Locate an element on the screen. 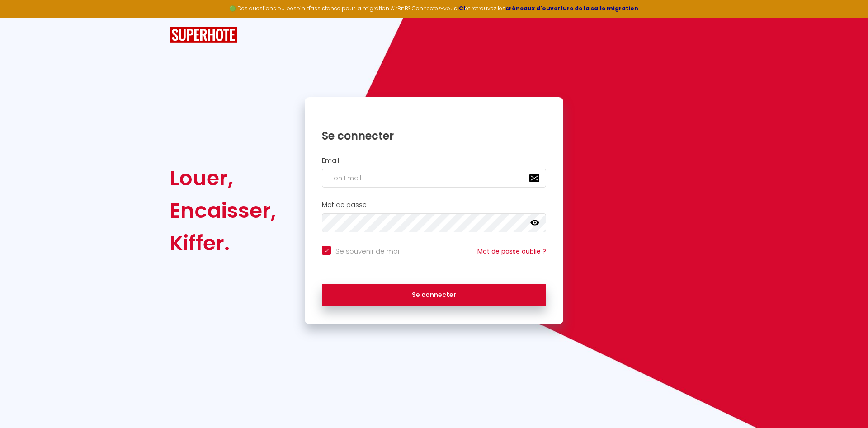 Image resolution: width=868 pixels, height=428 pixels. input: Ton Email is located at coordinates (434, 178).